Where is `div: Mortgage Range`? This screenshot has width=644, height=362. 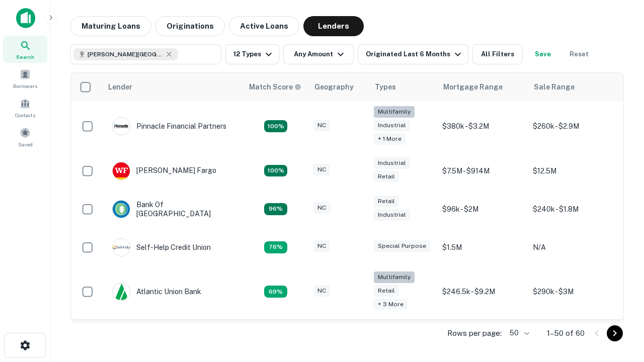
div: Mortgage Range is located at coordinates (473, 87).